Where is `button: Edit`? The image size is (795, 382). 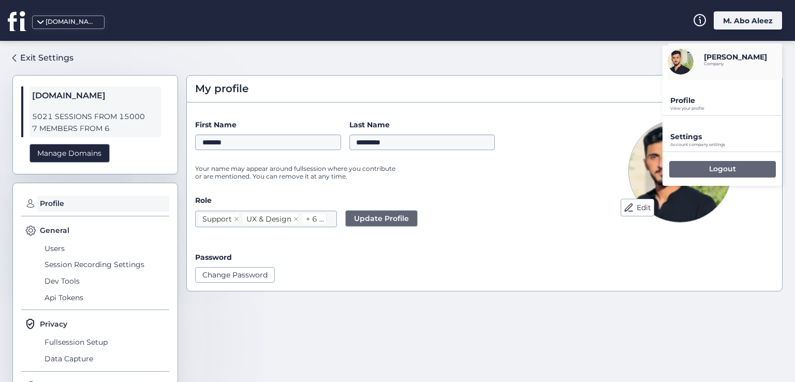 button: Edit is located at coordinates (637, 207).